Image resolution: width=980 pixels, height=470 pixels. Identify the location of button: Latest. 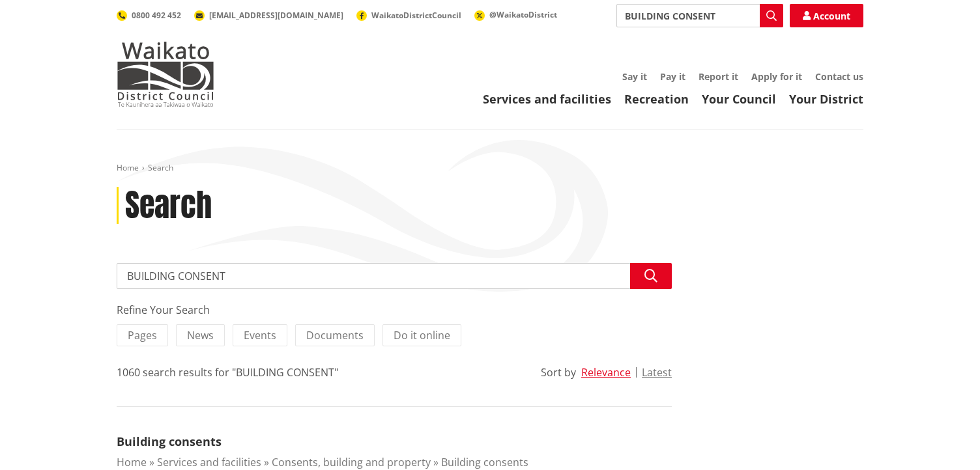
(657, 372).